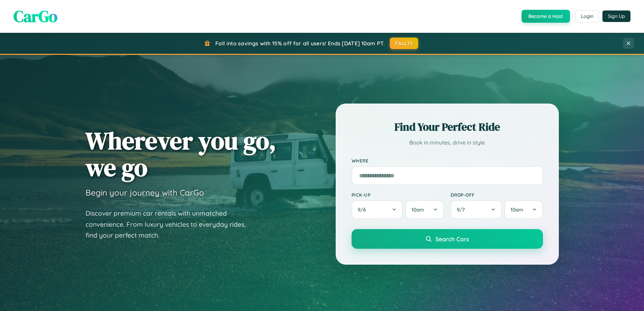  What do you see at coordinates (497, 194) in the screenshot?
I see `label: Drop-off` at bounding box center [497, 194].